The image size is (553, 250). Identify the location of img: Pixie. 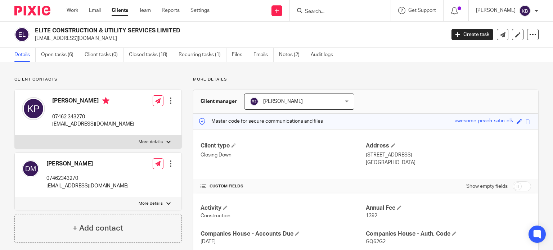
(32, 10).